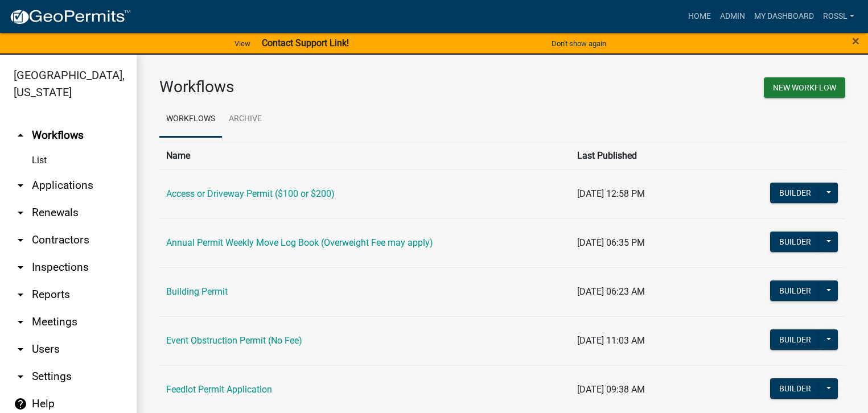 Image resolution: width=868 pixels, height=413 pixels. What do you see at coordinates (20, 135) in the screenshot?
I see `i: arrow_drop_up` at bounding box center [20, 135].